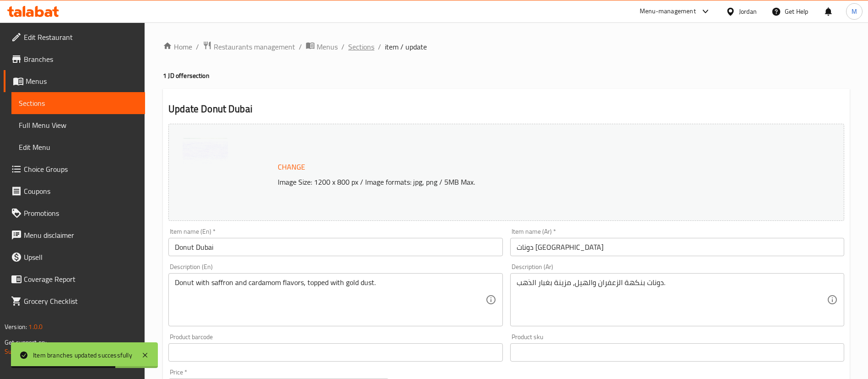 Image resolution: width=868 pixels, height=379 pixels. Describe the element at coordinates (81, 191) in the screenshot. I see `span: Coupons` at that location.